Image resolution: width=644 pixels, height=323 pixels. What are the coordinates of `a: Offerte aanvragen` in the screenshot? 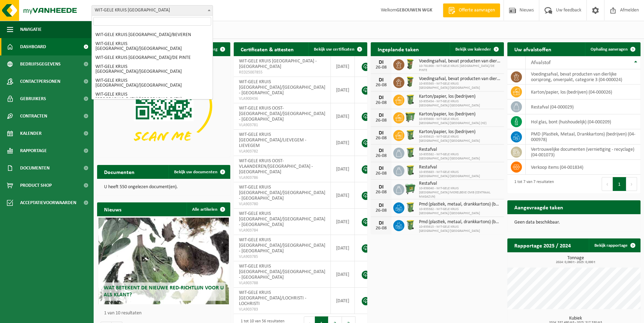 It's located at (471, 11).